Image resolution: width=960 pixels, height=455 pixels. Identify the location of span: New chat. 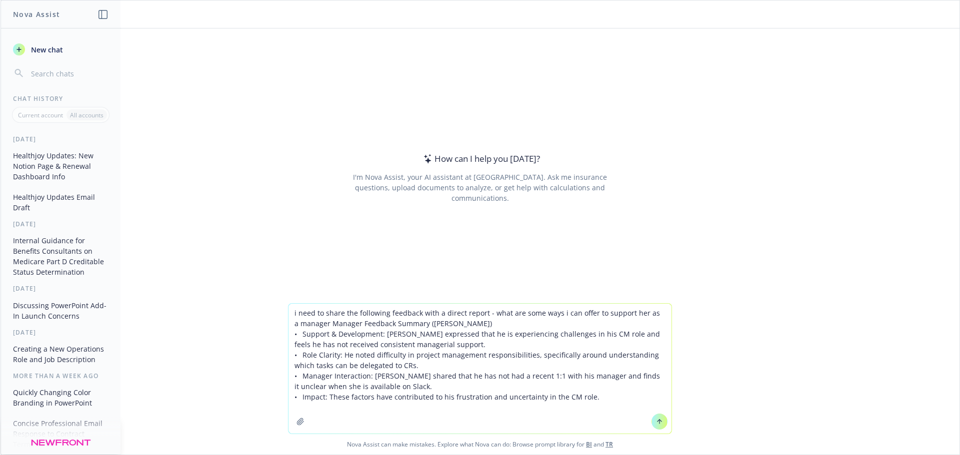
(46, 49).